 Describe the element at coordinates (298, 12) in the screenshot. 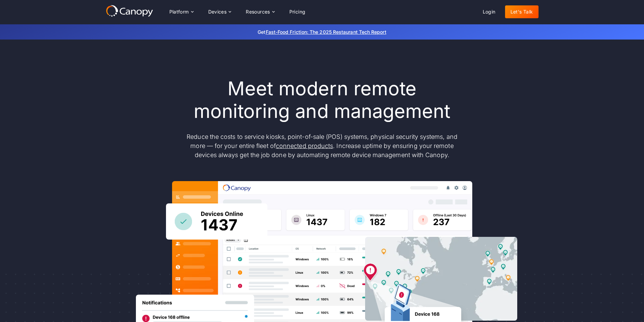

I see `a: Pricing` at that location.